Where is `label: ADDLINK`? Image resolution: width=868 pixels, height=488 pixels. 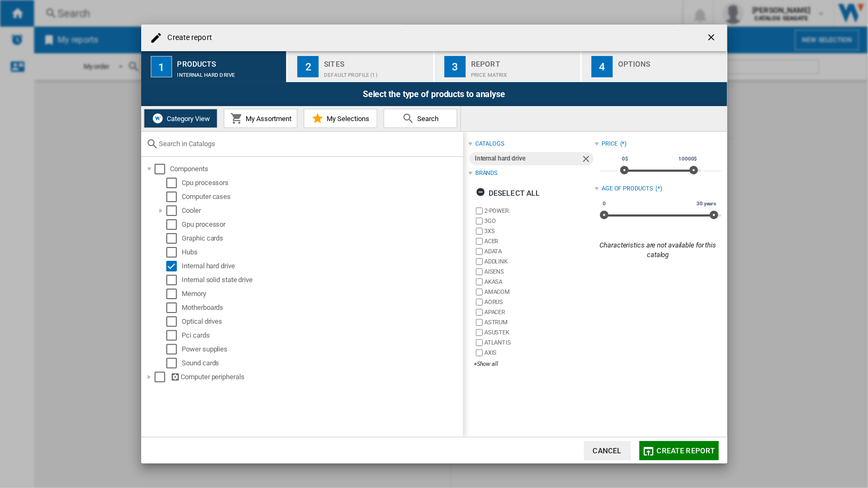 label: ADDLINK is located at coordinates (539, 261).